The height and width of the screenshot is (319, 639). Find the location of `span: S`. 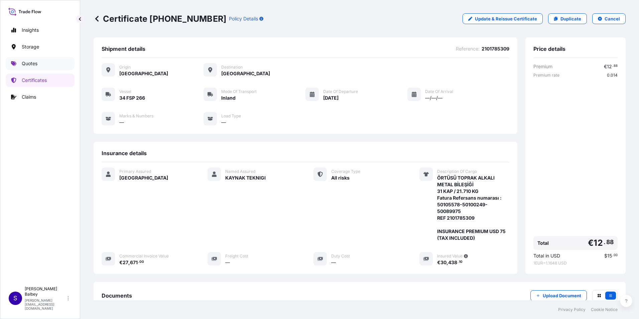

span: S is located at coordinates (15, 298).